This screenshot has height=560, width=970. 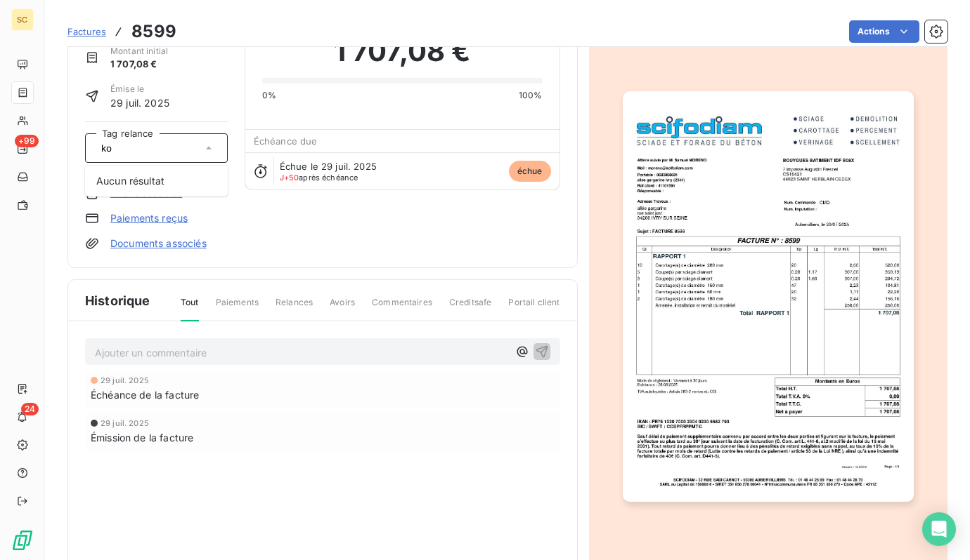 I want to click on span: Échéance due, so click(x=285, y=141).